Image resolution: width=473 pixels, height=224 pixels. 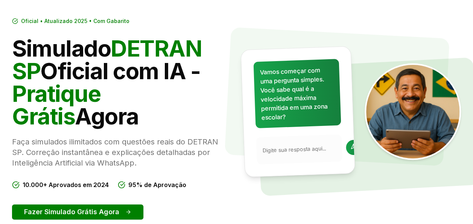 I want to click on button: Fazer Simulado Grátis Agora, so click(x=78, y=212).